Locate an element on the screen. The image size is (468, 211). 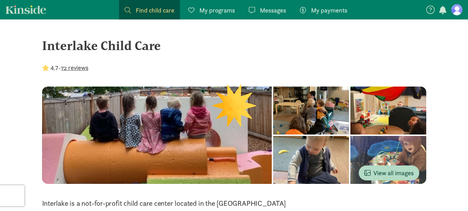
span: Messages is located at coordinates (273, 10).